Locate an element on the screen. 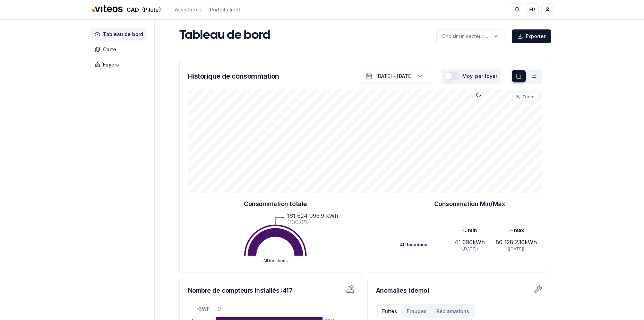 This screenshot has height=320, width=644. span: Foyers is located at coordinates (111, 65).